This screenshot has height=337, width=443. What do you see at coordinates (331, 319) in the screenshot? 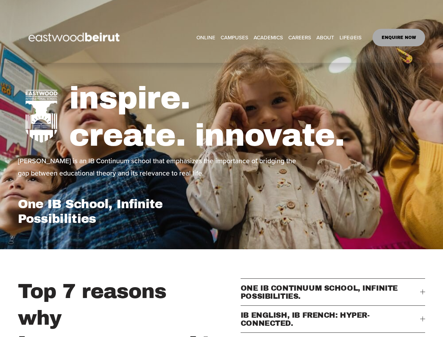
I see `span: IB ENGLISH, IB FRENCH: HYPER-CONNECTED.` at bounding box center [331, 319].